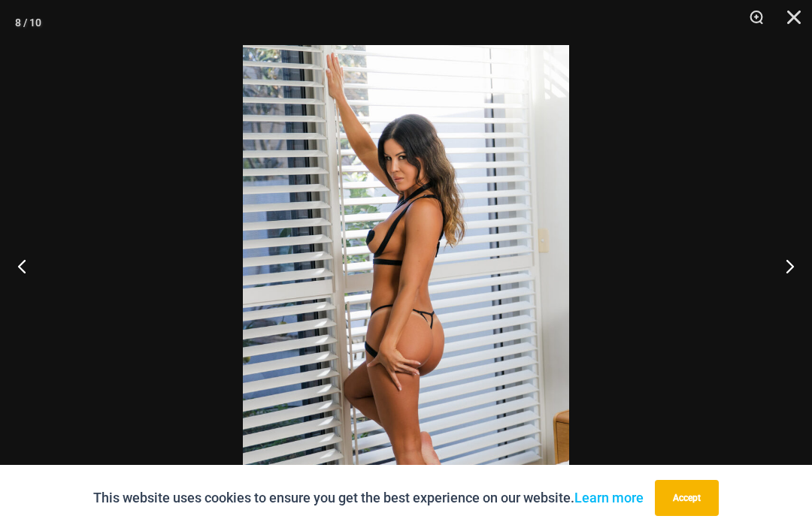 This screenshot has height=531, width=812. I want to click on button: Accept, so click(686, 498).